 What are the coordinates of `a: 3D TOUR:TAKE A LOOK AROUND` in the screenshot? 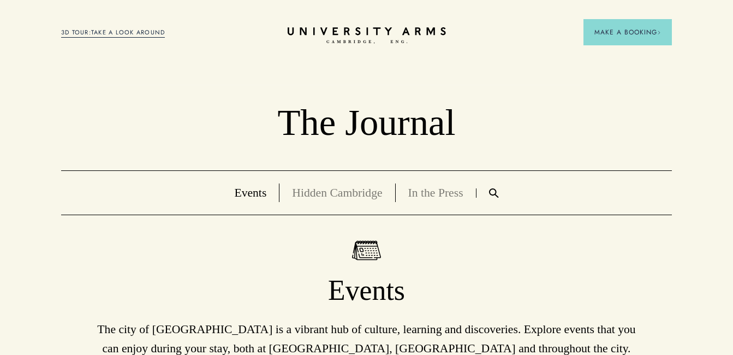 It's located at (113, 33).